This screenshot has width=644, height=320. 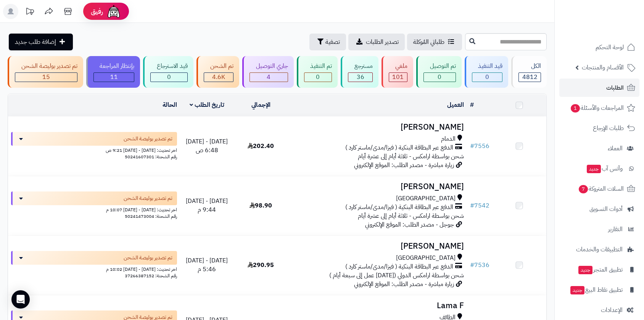 I want to click on a: قيد الاسترجاع 0, so click(x=168, y=72).